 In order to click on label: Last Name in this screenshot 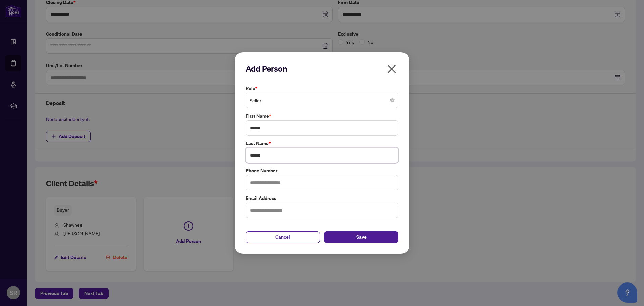, I will do `click(322, 143)`.